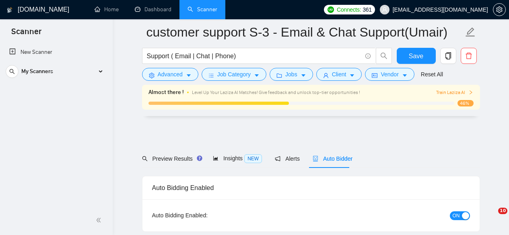 The height and width of the screenshot is (235, 509). Describe the element at coordinates (349, 10) in the screenshot. I see `span: Connects:` at that location.